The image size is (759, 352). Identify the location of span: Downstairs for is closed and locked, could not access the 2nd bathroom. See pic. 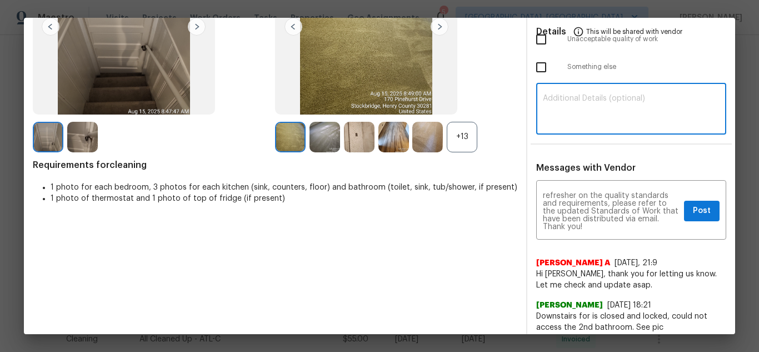
(631, 322).